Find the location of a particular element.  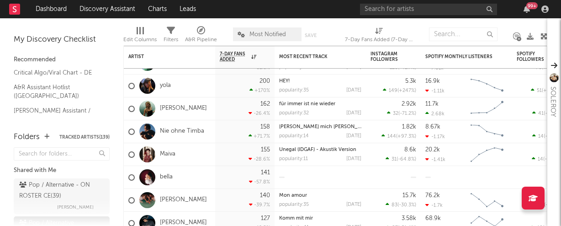

div: Most Recent Track is located at coordinates (313, 57).